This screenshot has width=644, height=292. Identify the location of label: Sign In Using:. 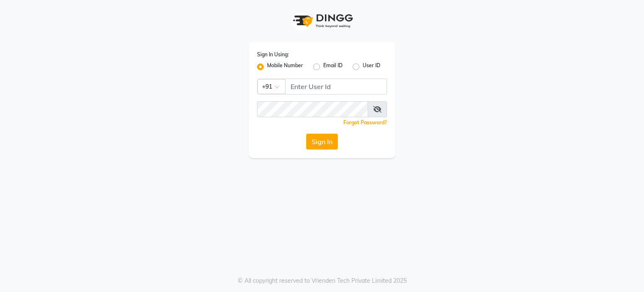
(273, 54).